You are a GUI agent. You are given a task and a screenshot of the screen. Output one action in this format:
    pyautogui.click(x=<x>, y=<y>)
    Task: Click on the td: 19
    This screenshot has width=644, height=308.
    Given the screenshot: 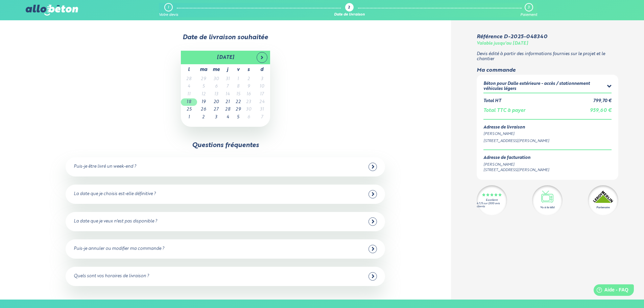 What is the action you would take?
    pyautogui.click(x=204, y=102)
    